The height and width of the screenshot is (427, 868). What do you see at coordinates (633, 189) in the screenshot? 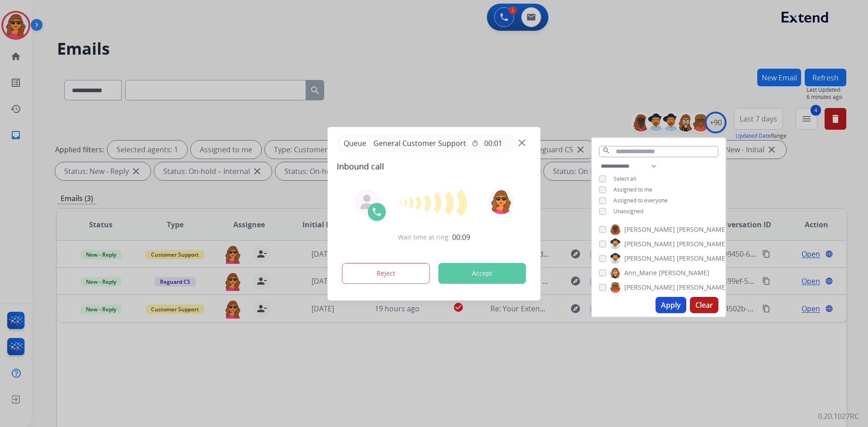
I see `span: Assigned to me` at bounding box center [633, 189].